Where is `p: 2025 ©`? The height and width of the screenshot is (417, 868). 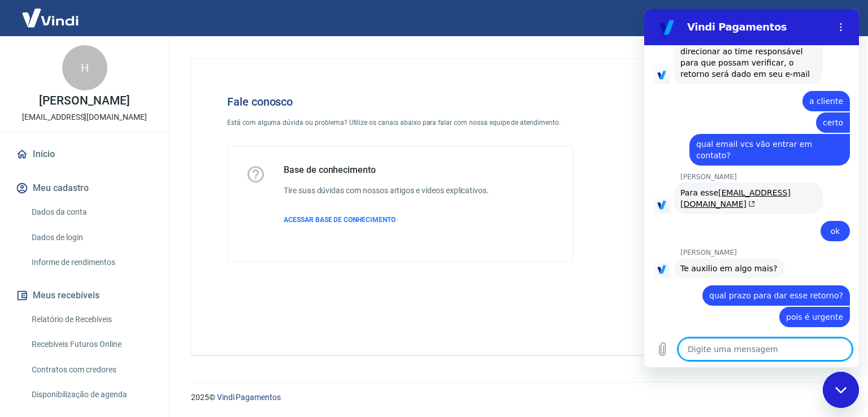 p: 2025 © is located at coordinates (516, 397).